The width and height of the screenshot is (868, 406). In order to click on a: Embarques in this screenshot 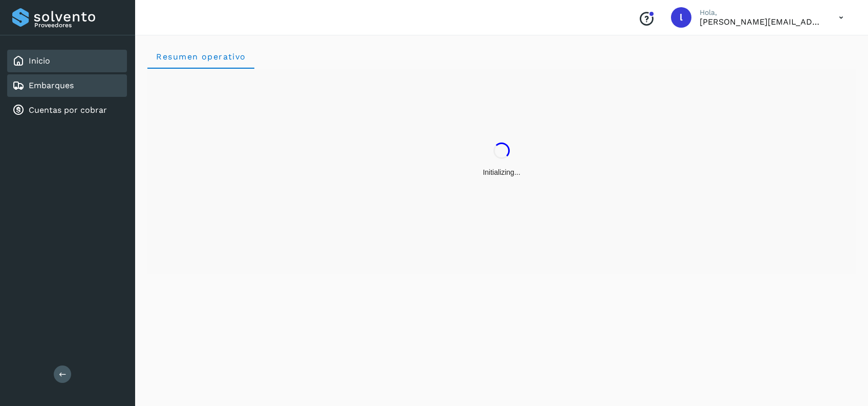, I will do `click(51, 85)`.